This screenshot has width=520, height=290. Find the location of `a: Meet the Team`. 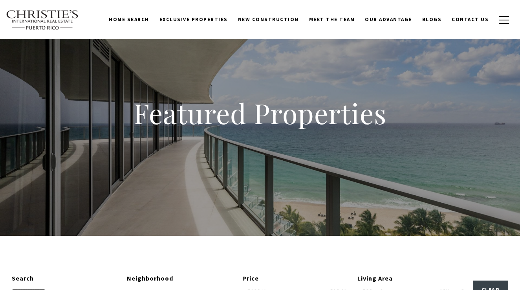

a: Meet the Team is located at coordinates (332, 20).